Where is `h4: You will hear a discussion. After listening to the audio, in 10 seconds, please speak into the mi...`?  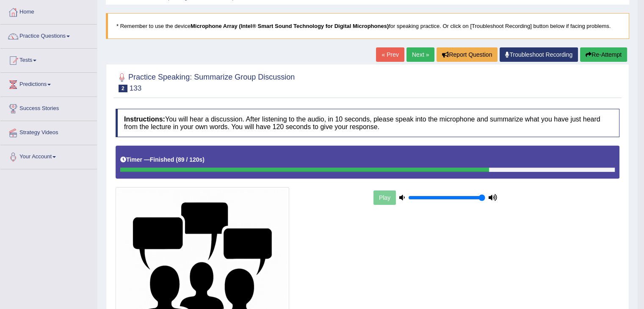 h4: You will hear a discussion. After listening to the audio, in 10 seconds, please speak into the mi... is located at coordinates (368, 123).